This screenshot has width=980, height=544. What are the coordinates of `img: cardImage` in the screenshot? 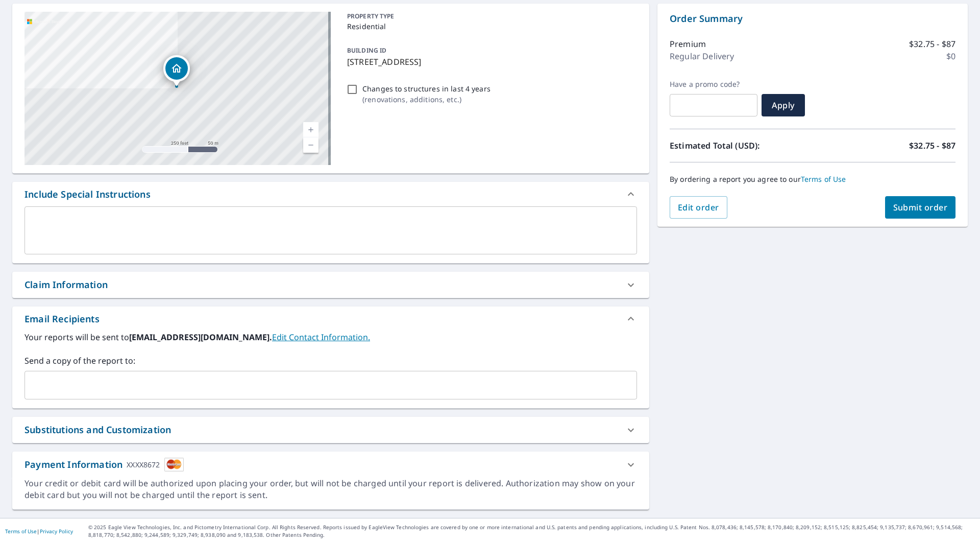 It's located at (174, 464).